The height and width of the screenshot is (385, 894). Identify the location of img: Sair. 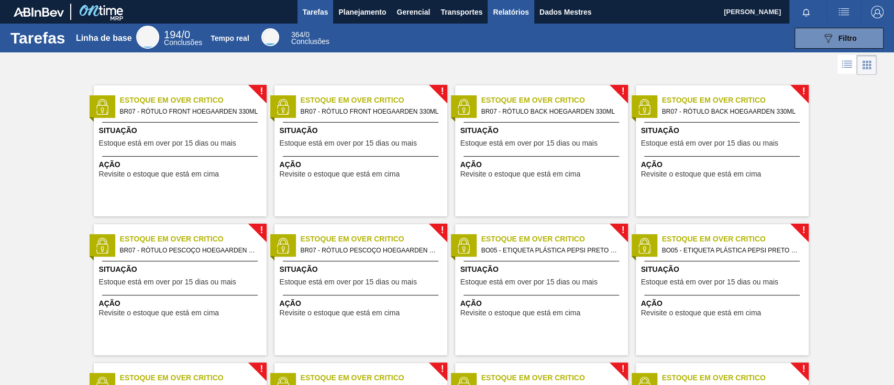
(877, 12).